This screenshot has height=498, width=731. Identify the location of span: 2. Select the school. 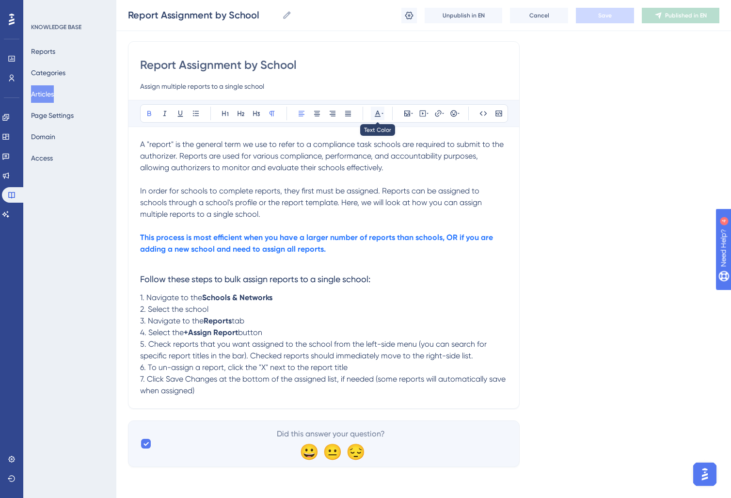
(174, 309).